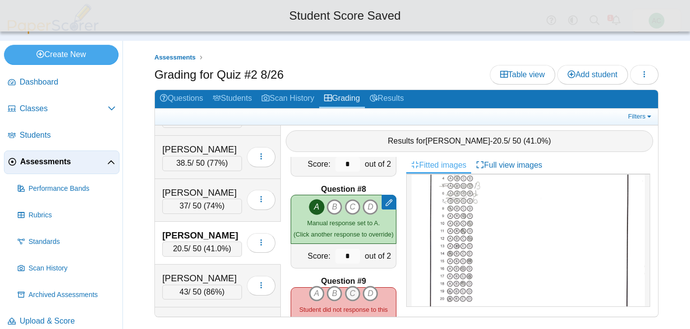 The height and width of the screenshot is (329, 690). What do you see at coordinates (523, 75) in the screenshot?
I see `a: Table view` at bounding box center [523, 75].